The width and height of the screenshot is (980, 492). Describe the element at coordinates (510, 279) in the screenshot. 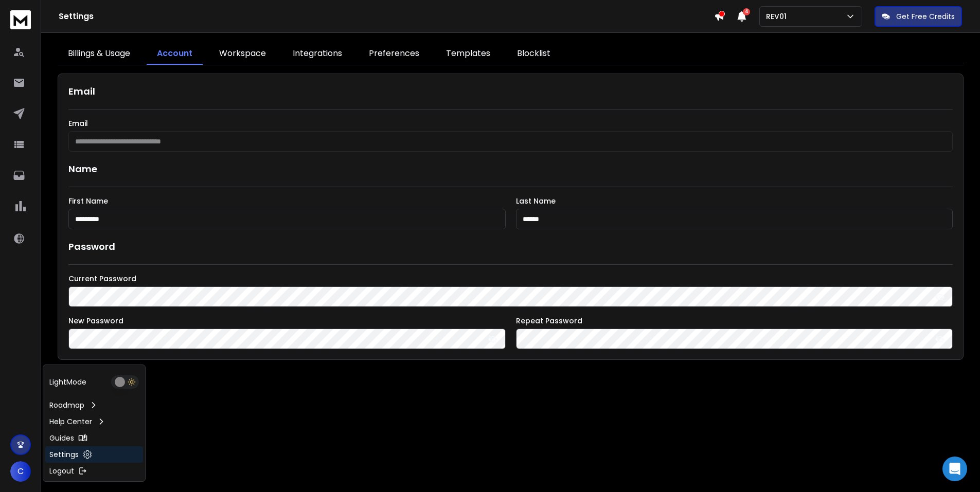

I see `label: Current Password` at that location.